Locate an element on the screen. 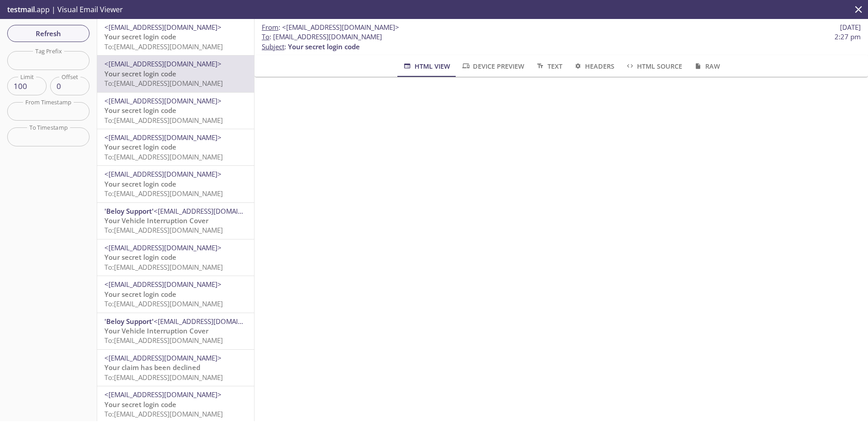 The width and height of the screenshot is (868, 422). span: Device Preview is located at coordinates (493, 66).